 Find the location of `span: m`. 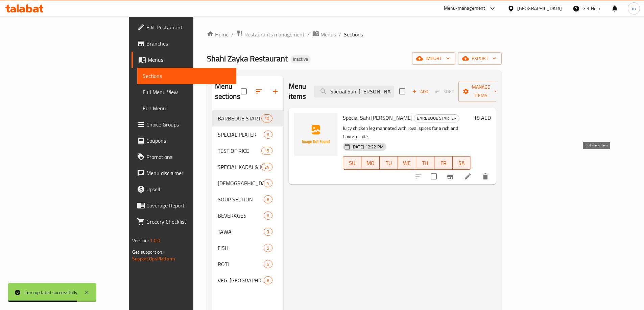

span: m is located at coordinates (634, 8).